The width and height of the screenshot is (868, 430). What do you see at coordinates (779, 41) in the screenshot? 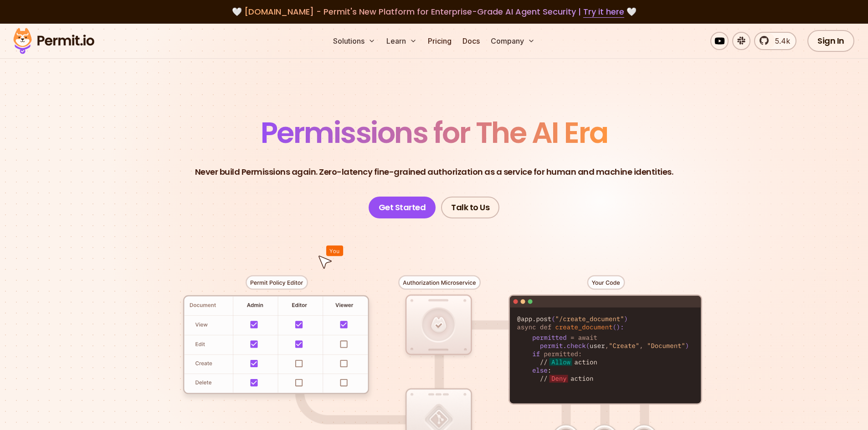
I see `span: 5.4k` at bounding box center [779, 41].